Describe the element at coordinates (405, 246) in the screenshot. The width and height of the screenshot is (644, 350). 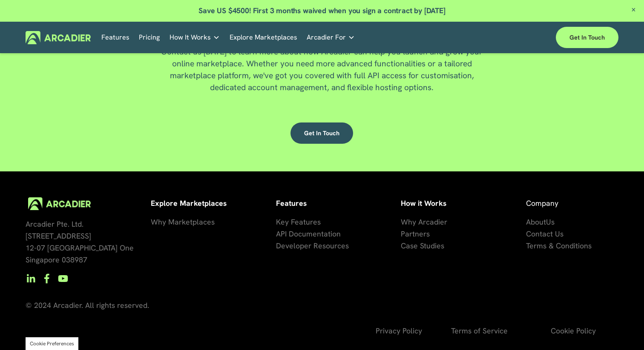
I see `a: Ca` at that location.